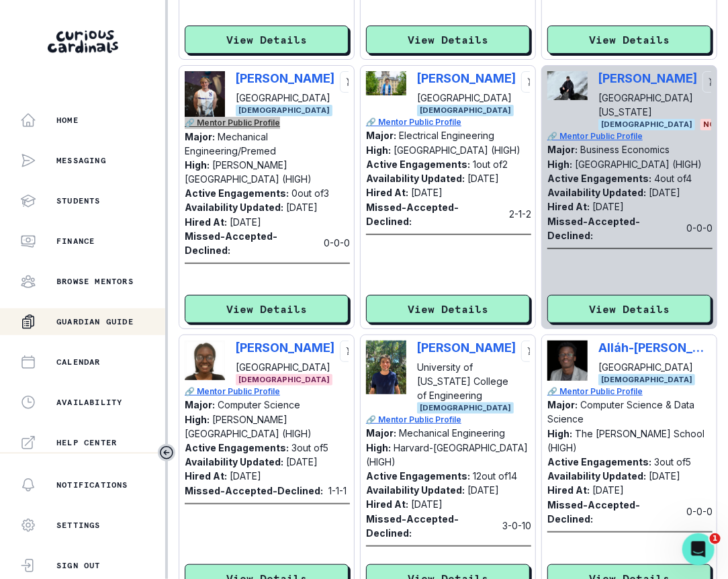 Image resolution: width=728 pixels, height=579 pixels. Describe the element at coordinates (231, 144) in the screenshot. I see `p: Mechanical Engineering/Premed` at that location.